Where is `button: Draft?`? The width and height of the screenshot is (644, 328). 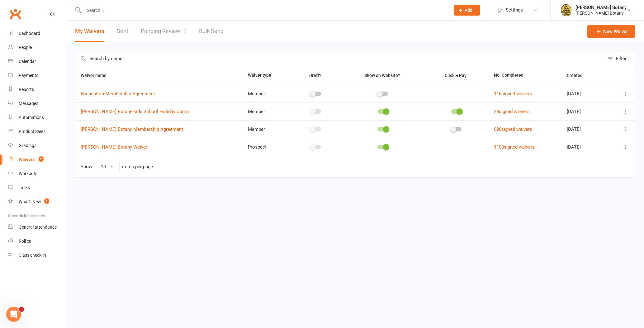 button: Draft? is located at coordinates (315, 75).